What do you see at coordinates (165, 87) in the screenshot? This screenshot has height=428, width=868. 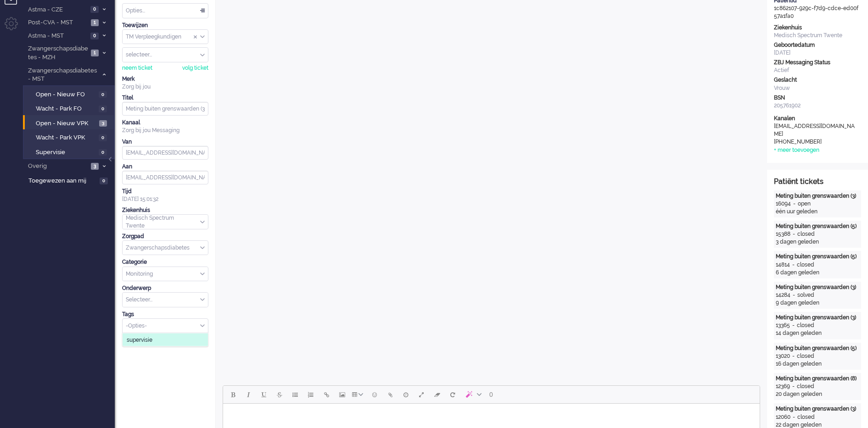 I see `div: Zorg bij jou` at bounding box center [165, 87].